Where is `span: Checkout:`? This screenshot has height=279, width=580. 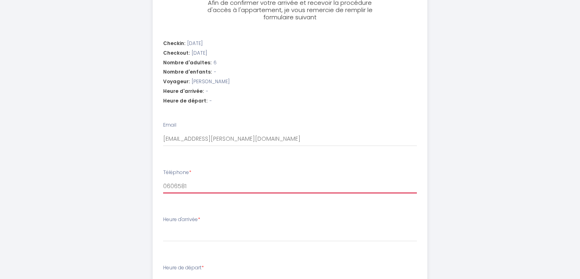 span: Checkout: is located at coordinates (176, 53).